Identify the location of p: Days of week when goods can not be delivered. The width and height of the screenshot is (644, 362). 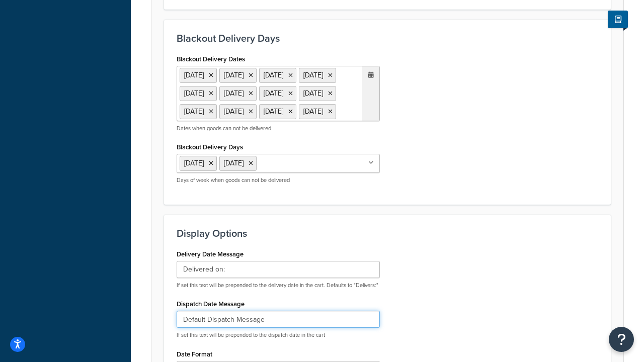
(278, 180).